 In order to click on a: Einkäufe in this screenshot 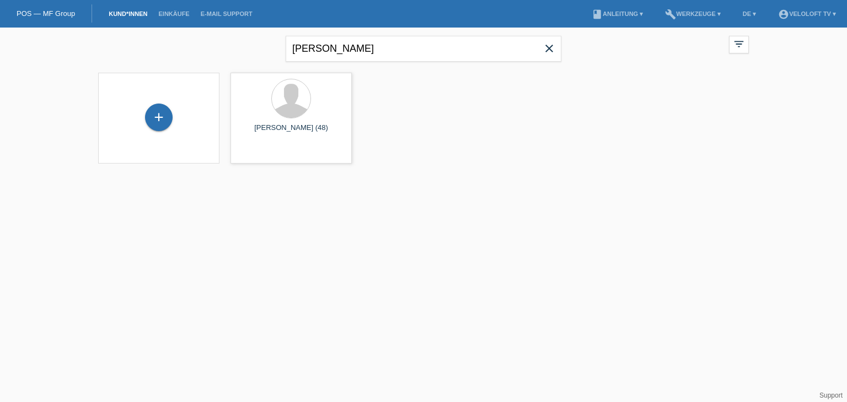, I will do `click(174, 14)`.